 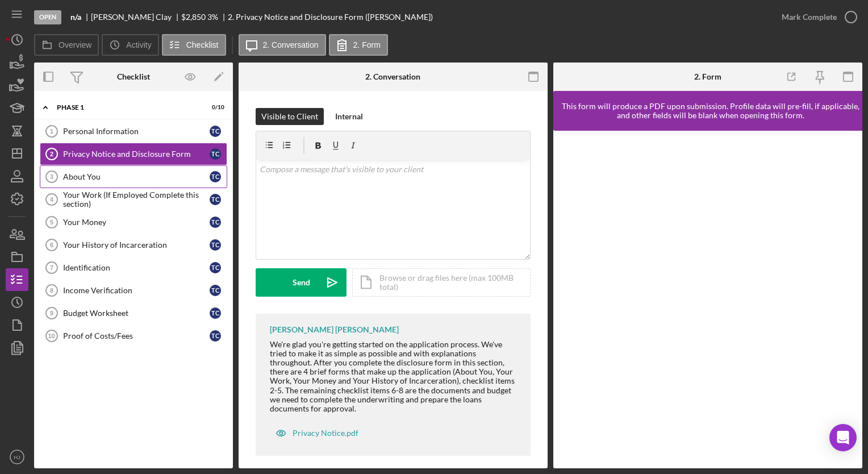 What do you see at coordinates (52, 154) in the screenshot?
I see `tspan: 2` at bounding box center [52, 154].